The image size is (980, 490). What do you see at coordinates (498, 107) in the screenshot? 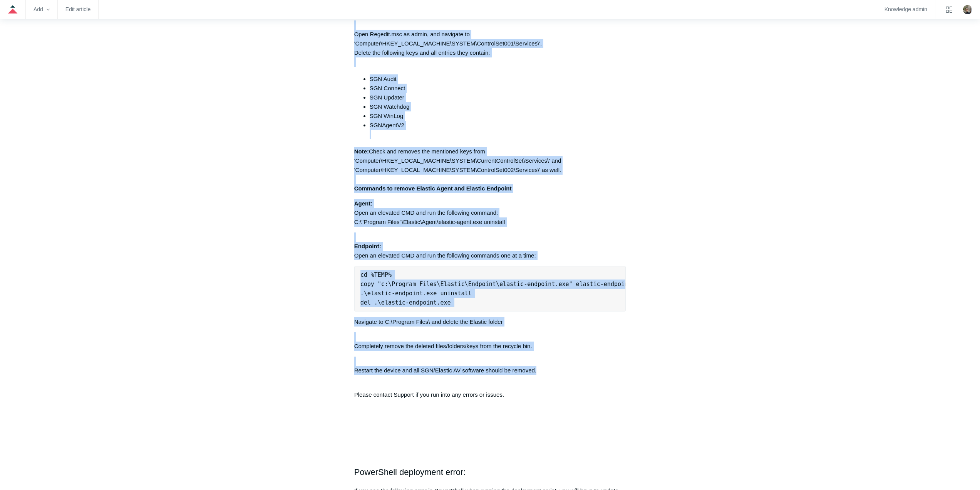
I see `li: SGN Watchdog` at bounding box center [498, 107].